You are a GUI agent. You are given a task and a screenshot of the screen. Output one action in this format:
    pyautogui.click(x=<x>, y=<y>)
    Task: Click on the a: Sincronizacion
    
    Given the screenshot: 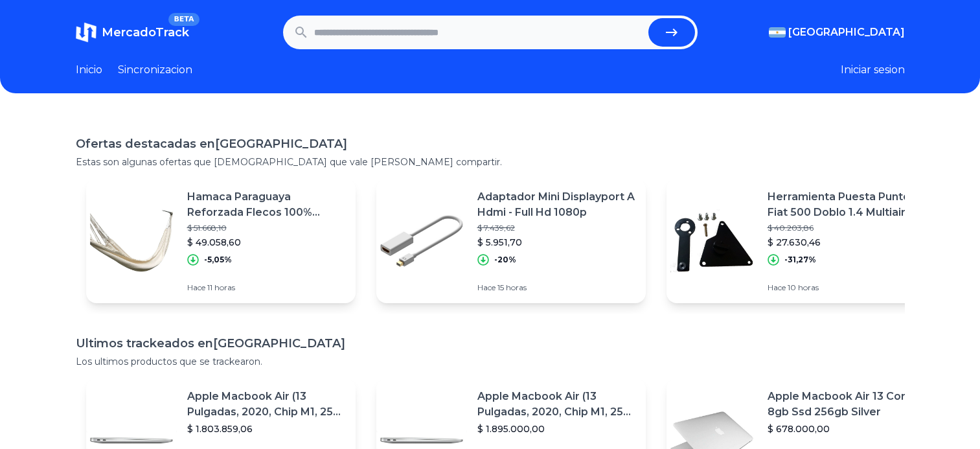 What is the action you would take?
    pyautogui.click(x=155, y=70)
    